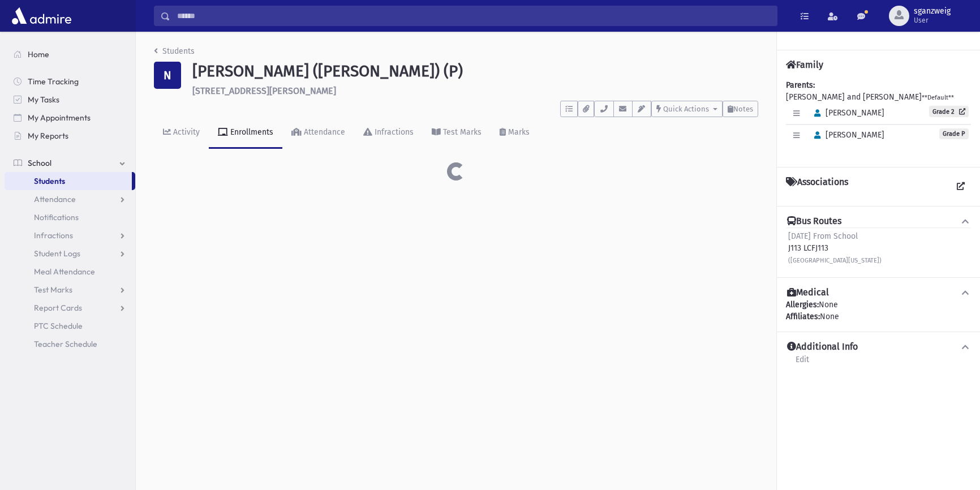  What do you see at coordinates (70, 217) in the screenshot?
I see `a: Notifications` at bounding box center [70, 217].